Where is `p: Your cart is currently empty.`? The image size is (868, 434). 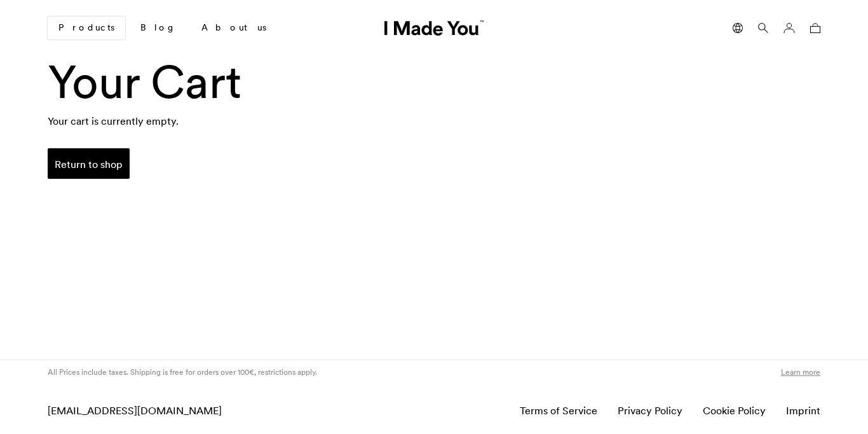 p: Your cart is currently empty. is located at coordinates (434, 121).